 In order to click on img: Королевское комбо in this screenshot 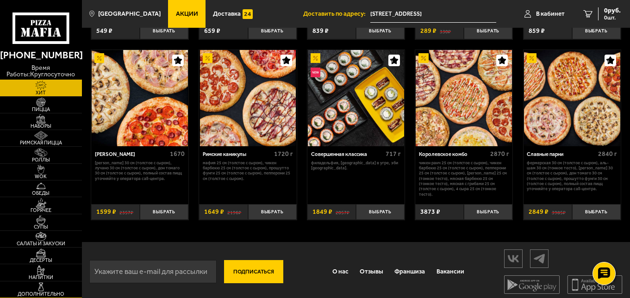, I will do `click(464, 98)`.